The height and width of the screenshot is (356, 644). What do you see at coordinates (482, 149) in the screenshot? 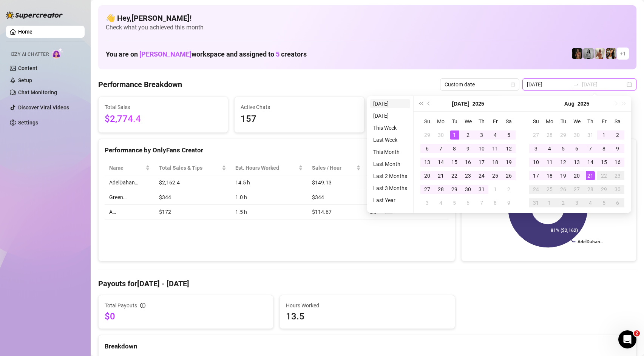
I see `td: 2025-07-10` at bounding box center [482, 149].